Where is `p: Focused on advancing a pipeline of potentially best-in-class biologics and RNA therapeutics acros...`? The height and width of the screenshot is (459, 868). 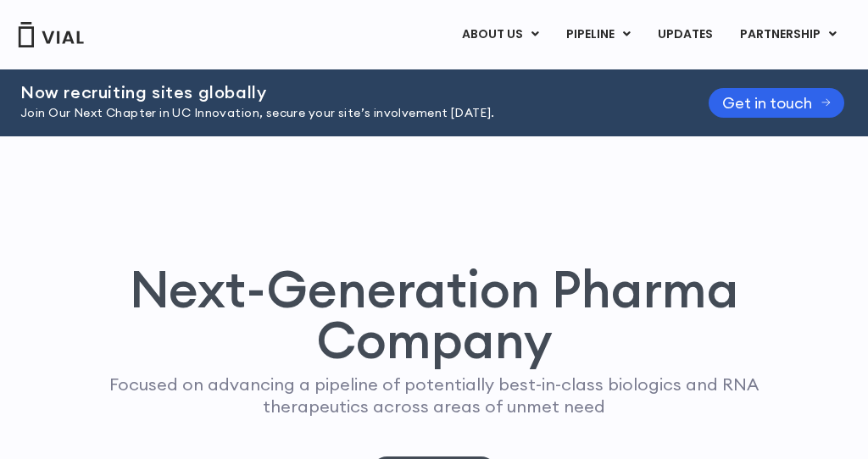 p: Focused on advancing a pipeline of potentially best-in-class biologics and RNA therapeutics acros... is located at coordinates (434, 395).